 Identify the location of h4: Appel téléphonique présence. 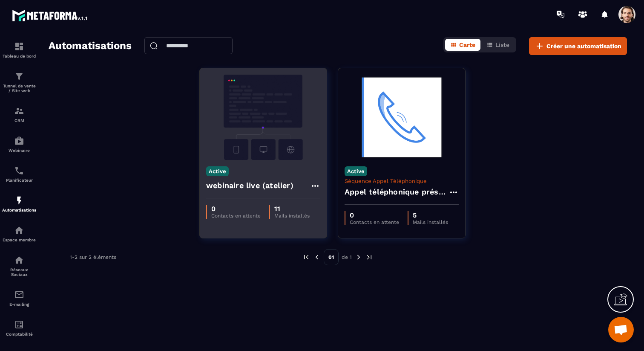
(397, 192).